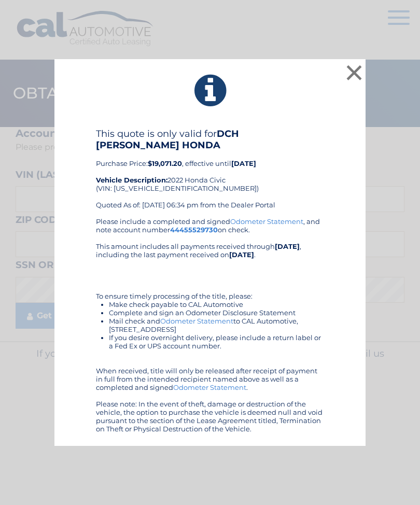 This screenshot has width=420, height=505. What do you see at coordinates (132, 180) in the screenshot?
I see `strong: Vehicle Description:` at bounding box center [132, 180].